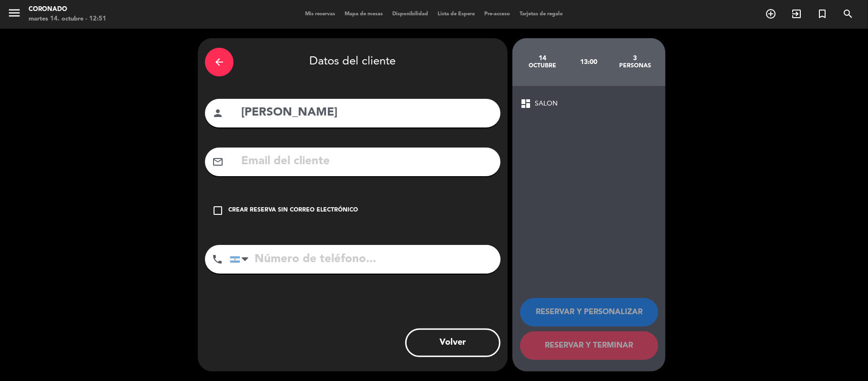  I want to click on i: turned_in_not, so click(822, 14).